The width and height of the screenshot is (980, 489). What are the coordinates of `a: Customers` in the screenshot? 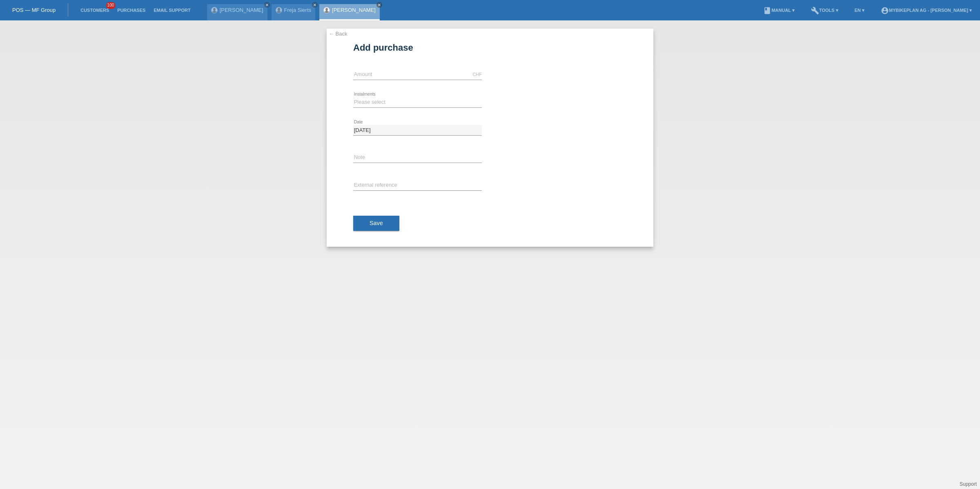 It's located at (95, 10).